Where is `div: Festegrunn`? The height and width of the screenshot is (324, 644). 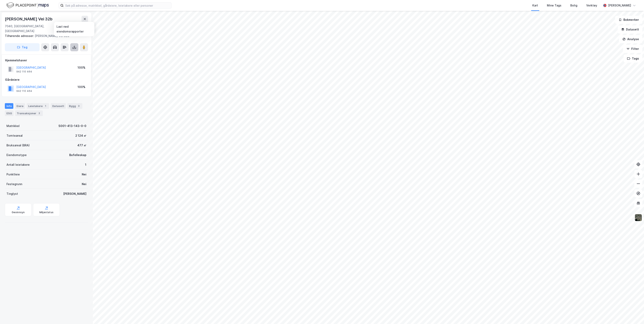 div: Festegrunn is located at coordinates (15, 184).